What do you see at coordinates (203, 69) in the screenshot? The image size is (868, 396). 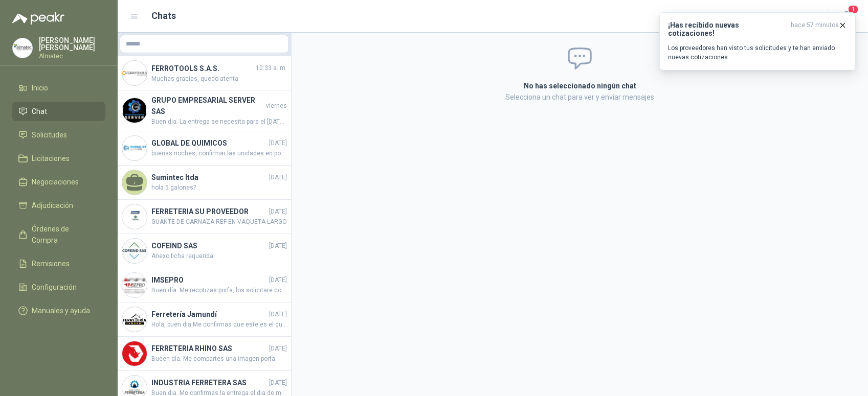 I see `h4: FERROTOOLS S.A.S.` at bounding box center [203, 69].